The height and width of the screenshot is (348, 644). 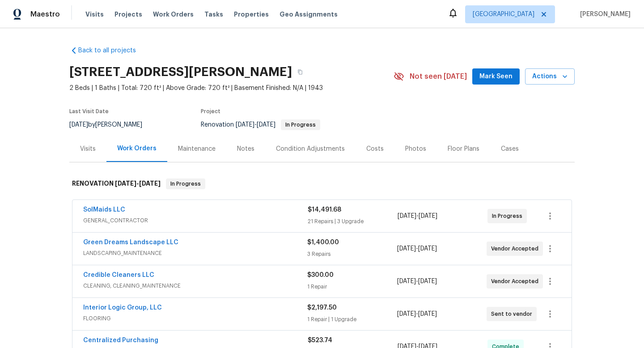 I want to click on span: Sent to vendor, so click(x=513, y=314).